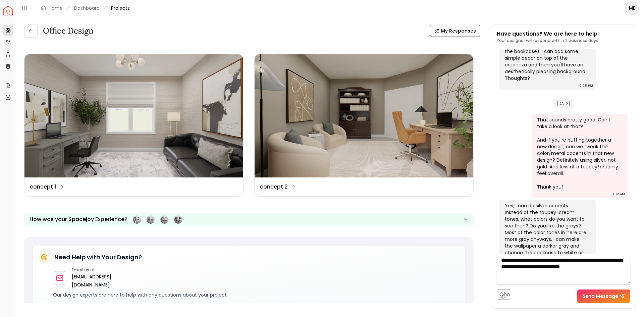  Describe the element at coordinates (364, 125) in the screenshot. I see `a: concept 2concept 2` at that location.